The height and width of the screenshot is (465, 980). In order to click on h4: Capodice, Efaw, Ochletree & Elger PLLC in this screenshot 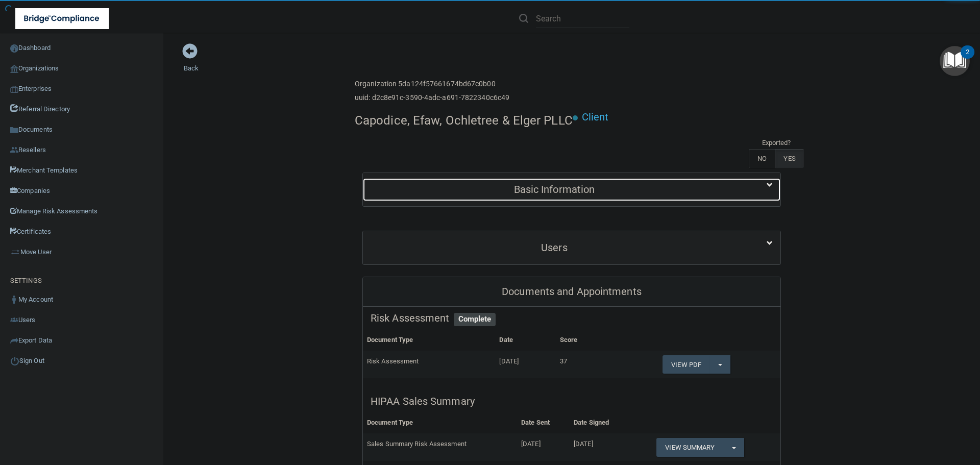, I will do `click(463, 120)`.